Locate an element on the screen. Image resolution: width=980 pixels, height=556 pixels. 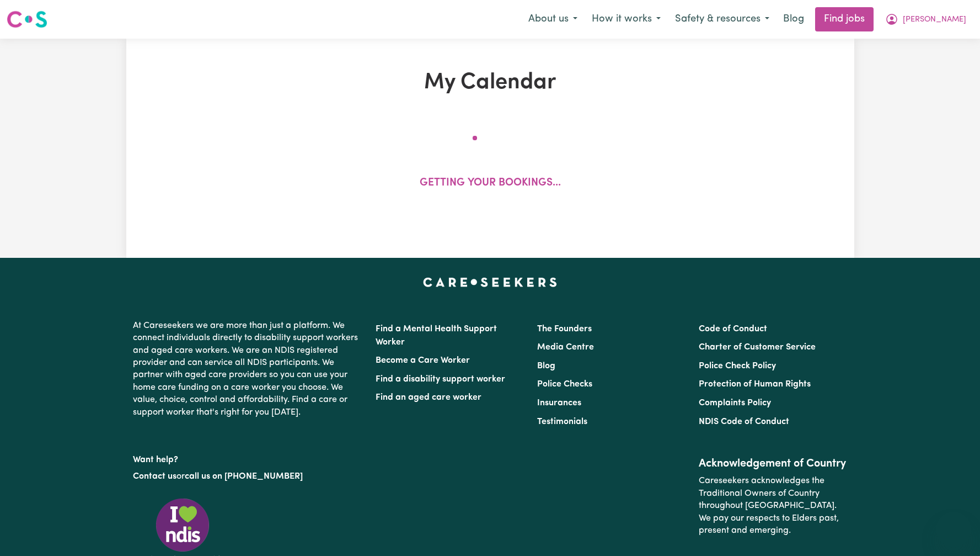
a: Media Centre is located at coordinates (565, 347).